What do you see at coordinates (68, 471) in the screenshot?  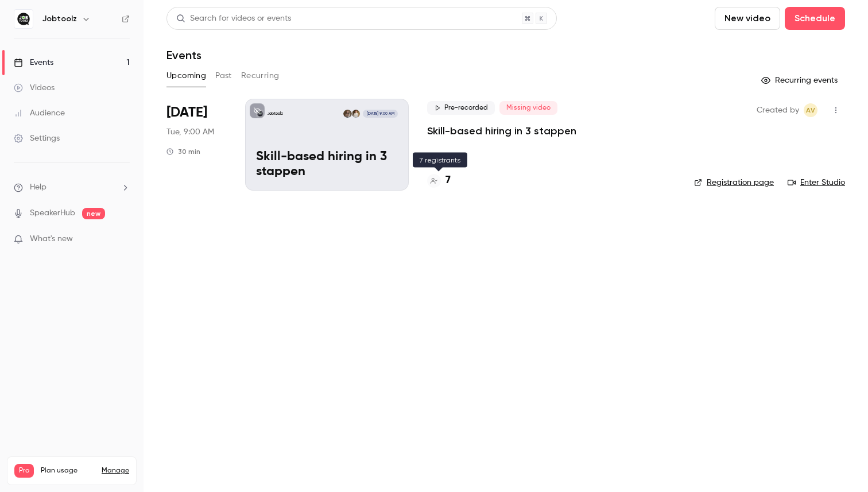 I see `span: Plan usage` at bounding box center [68, 471].